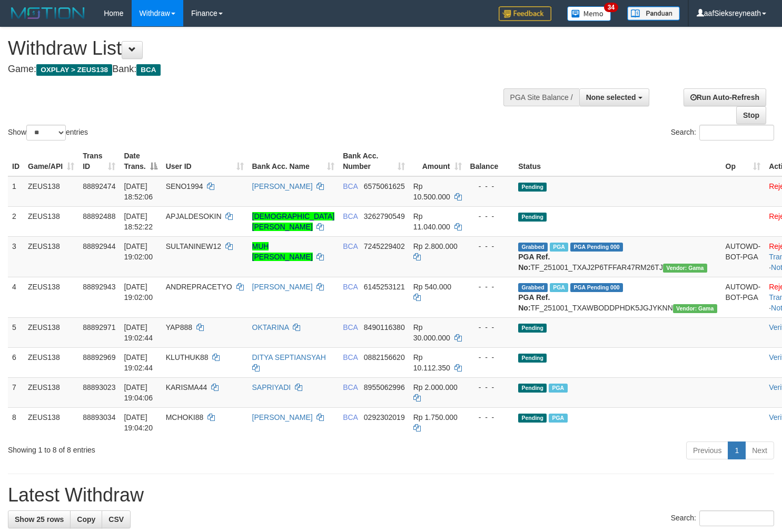 The image size is (782, 532). Describe the element at coordinates (140, 161) in the screenshot. I see `th: Date Trans.: activate to sort column descending` at that location.